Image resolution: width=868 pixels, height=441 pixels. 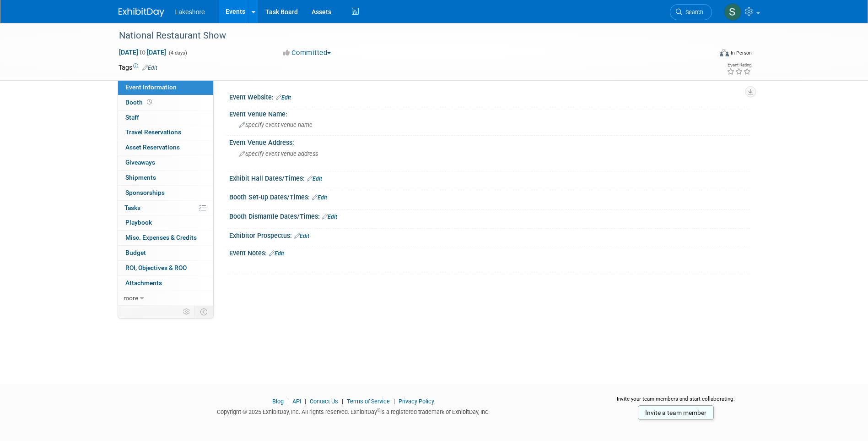 What do you see at coordinates (166, 178) in the screenshot?
I see `a: Shipments` at bounding box center [166, 178].